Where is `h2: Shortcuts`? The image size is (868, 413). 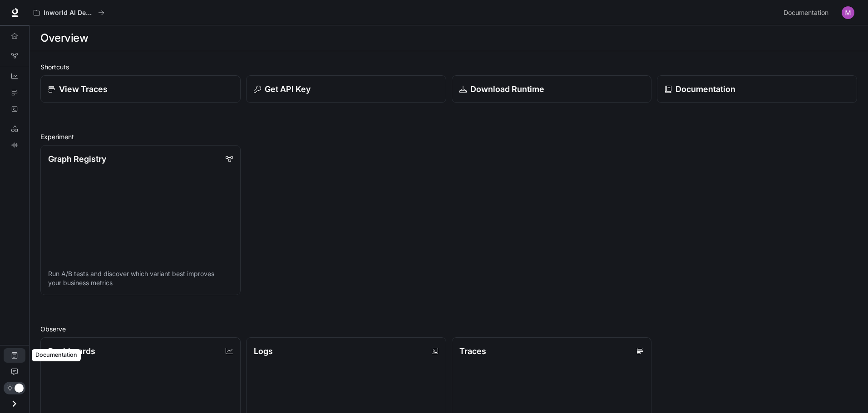 h2: Shortcuts is located at coordinates (448, 67).